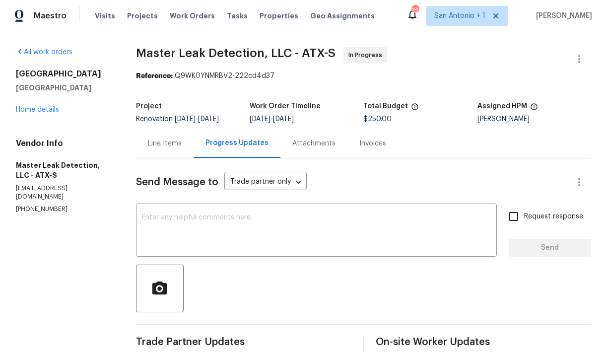 The height and width of the screenshot is (352, 607). Describe the element at coordinates (149, 106) in the screenshot. I see `h5: Project` at that location.